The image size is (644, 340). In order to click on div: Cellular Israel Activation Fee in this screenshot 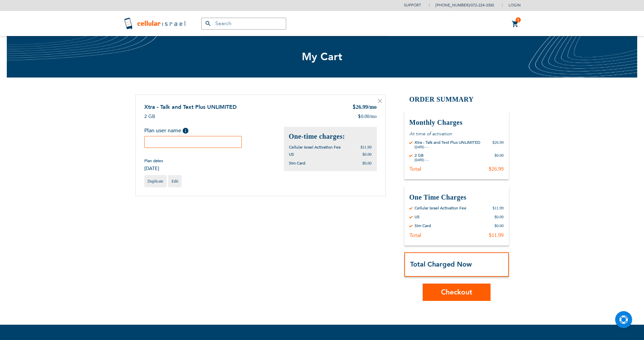, I will do `click(440, 208)`.